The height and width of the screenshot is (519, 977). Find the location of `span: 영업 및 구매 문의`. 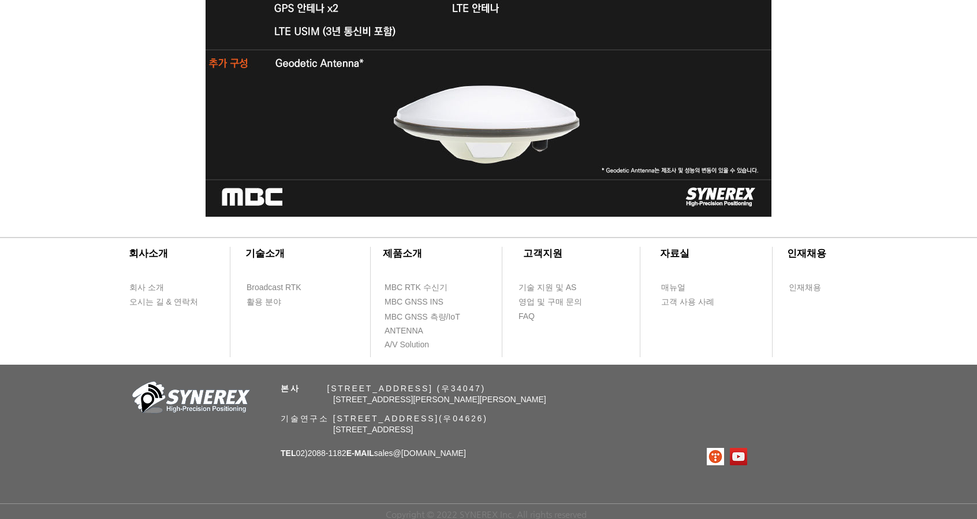

span: 영업 및 구매 문의 is located at coordinates (550, 302).